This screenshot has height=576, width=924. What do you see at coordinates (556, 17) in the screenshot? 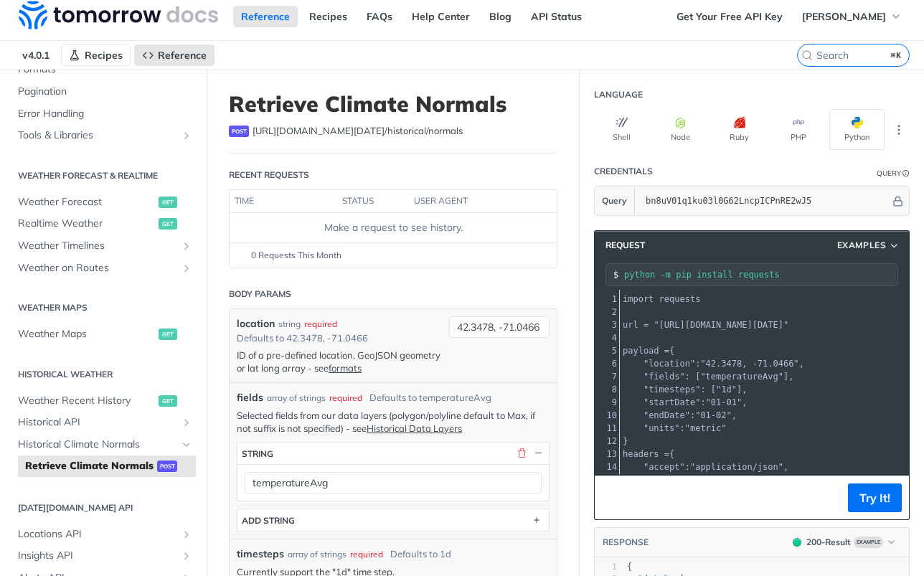
I see `a: API Status` at bounding box center [556, 17].